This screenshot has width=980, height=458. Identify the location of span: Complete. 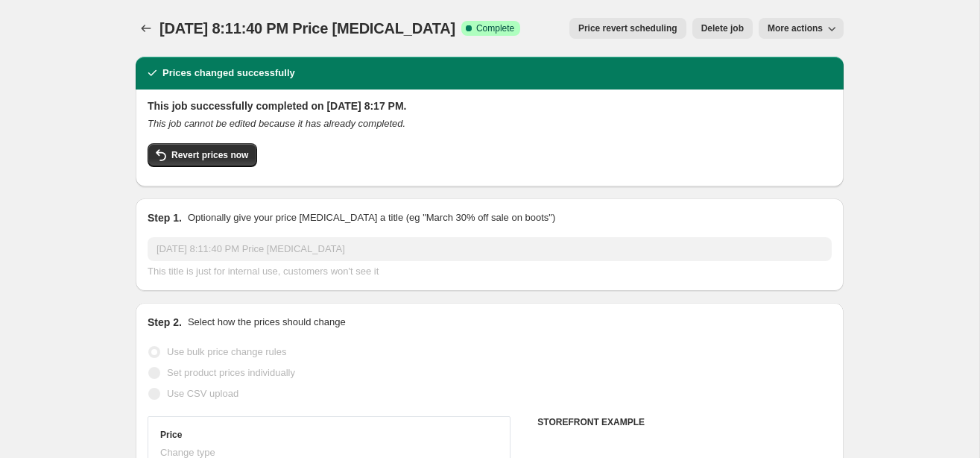
(495, 29).